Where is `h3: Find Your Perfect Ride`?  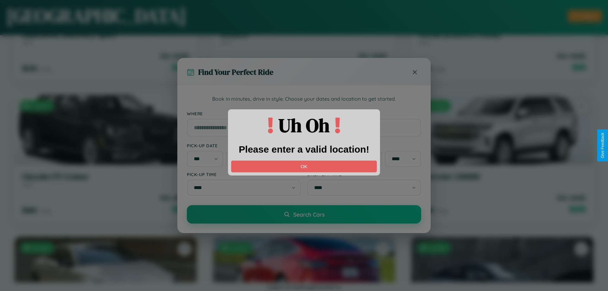 h3: Find Your Perfect Ride is located at coordinates (236, 72).